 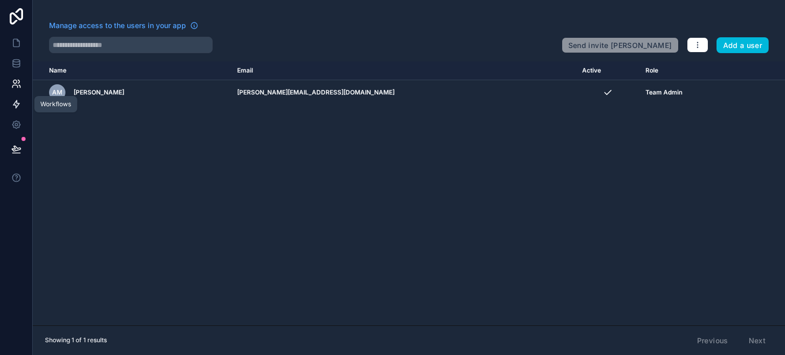 I want to click on span: AM, so click(x=57, y=93).